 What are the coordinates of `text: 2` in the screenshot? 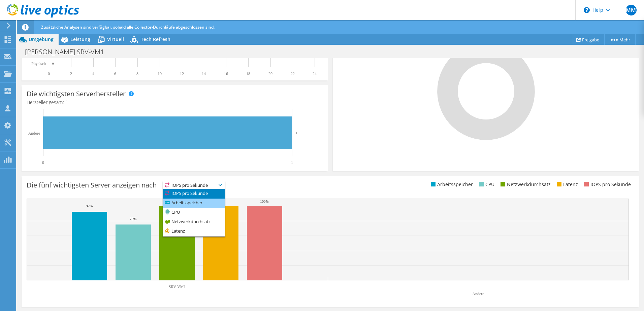 It's located at (71, 74).